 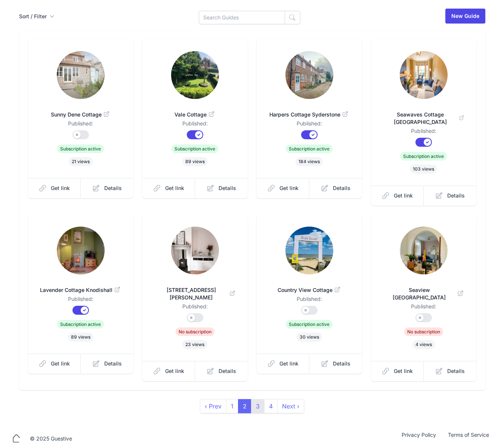 What do you see at coordinates (81, 114) in the screenshot?
I see `span: Sunny Dene Cottage` at bounding box center [81, 114].